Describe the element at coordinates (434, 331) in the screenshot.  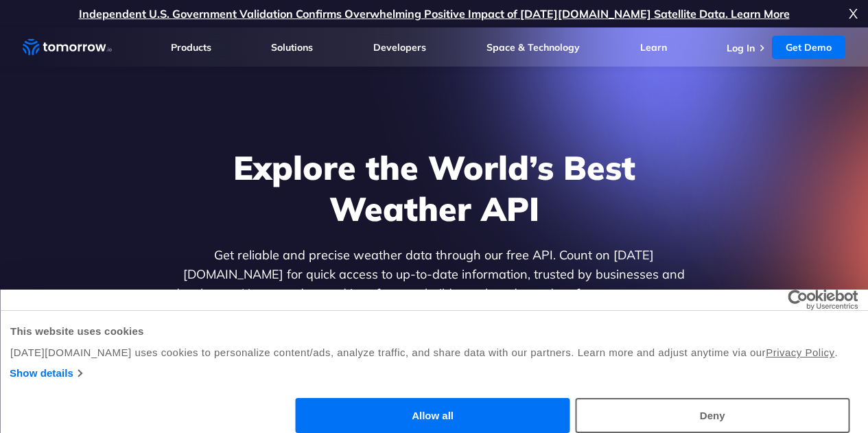
I see `div: This website uses cookies` at that location.